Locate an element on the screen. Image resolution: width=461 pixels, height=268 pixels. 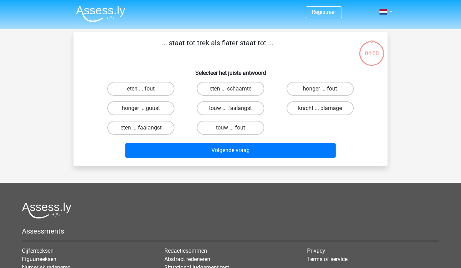
label: touw ... fout is located at coordinates (230, 128).